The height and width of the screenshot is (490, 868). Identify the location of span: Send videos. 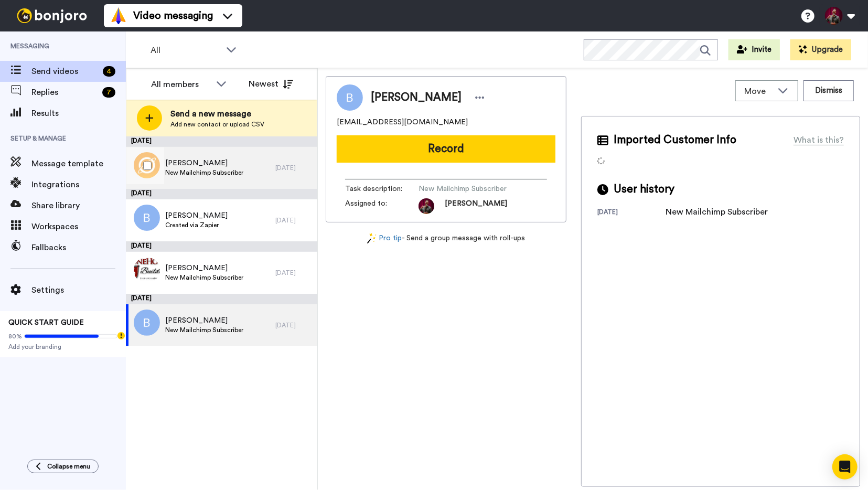
(65, 71).